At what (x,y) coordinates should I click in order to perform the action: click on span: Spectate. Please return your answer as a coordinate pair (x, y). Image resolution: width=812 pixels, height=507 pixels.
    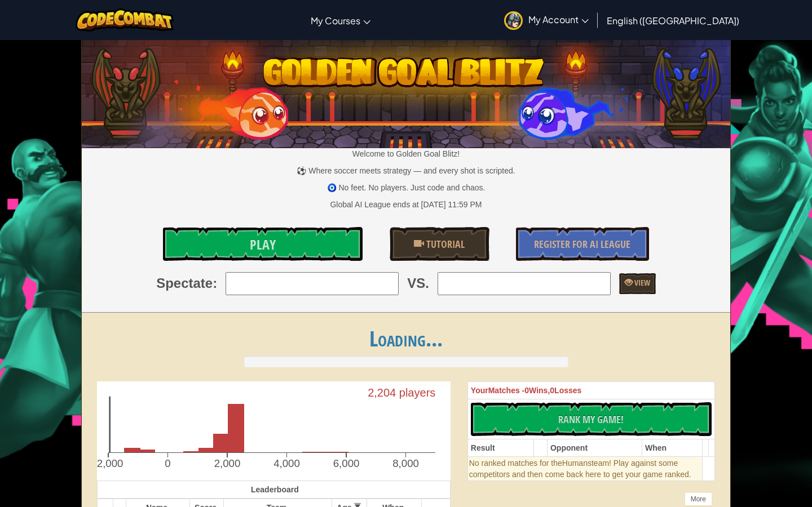
    Looking at the image, I should click on (185, 283).